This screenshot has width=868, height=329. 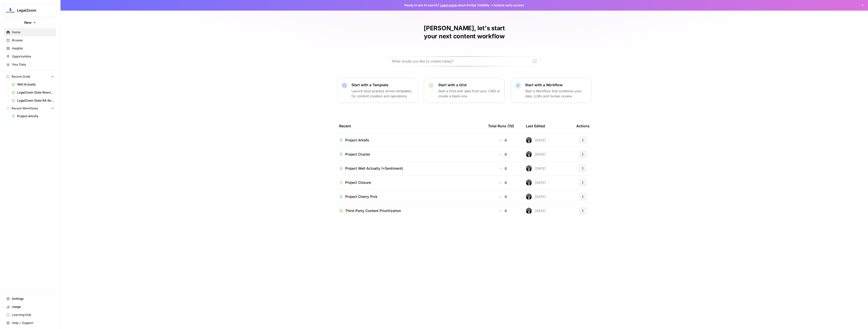 What do you see at coordinates (373, 211) in the screenshot?
I see `span: Third-Party Content Prioritization` at bounding box center [373, 211].